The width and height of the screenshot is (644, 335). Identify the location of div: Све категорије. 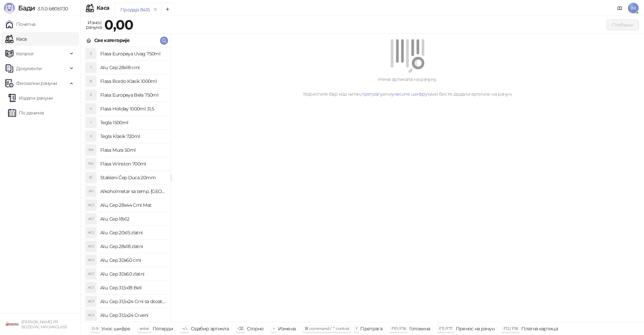
(112, 40).